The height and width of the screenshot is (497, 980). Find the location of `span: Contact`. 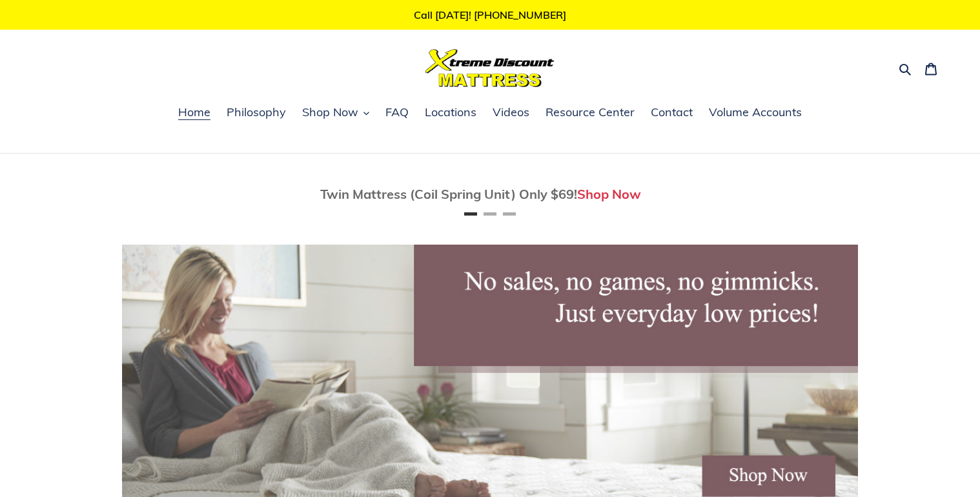

span: Contact is located at coordinates (672, 112).